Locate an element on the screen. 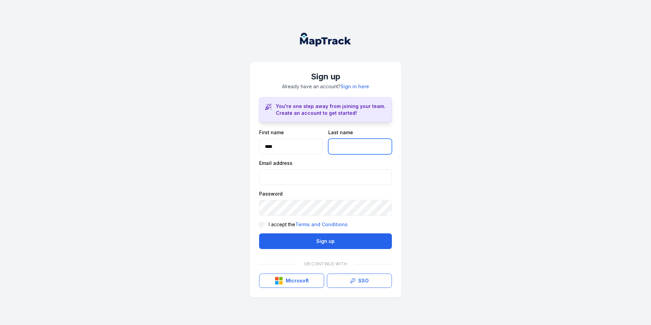 The height and width of the screenshot is (325, 651). div: Or continue with is located at coordinates (325, 264).